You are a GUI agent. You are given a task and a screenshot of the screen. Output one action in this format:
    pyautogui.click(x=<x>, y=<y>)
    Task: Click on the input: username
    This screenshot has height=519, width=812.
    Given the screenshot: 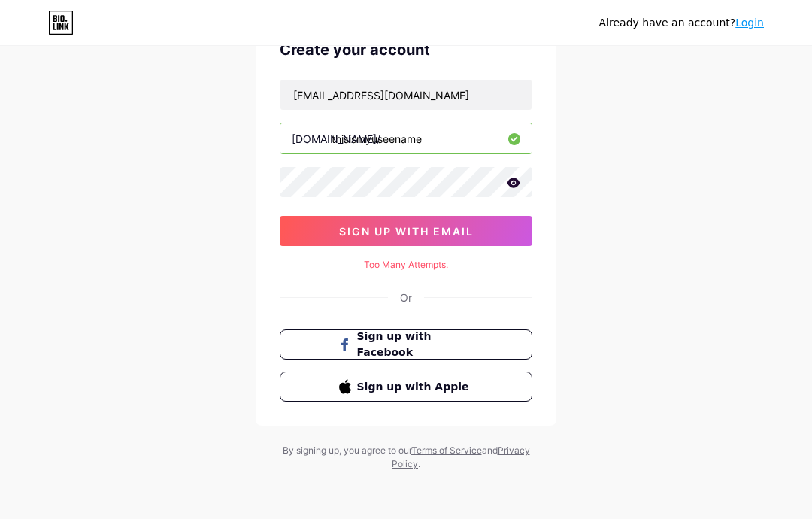 What is the action you would take?
    pyautogui.click(x=406, y=138)
    